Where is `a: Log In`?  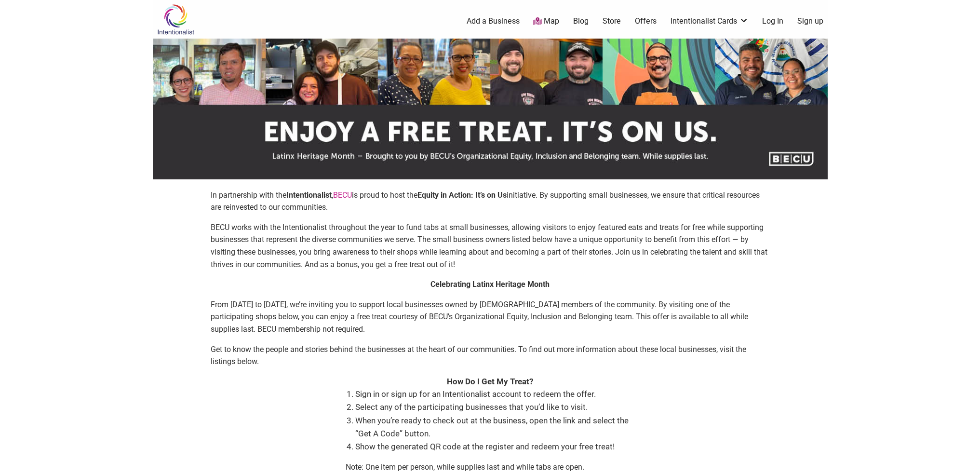 a: Log In is located at coordinates (773, 21).